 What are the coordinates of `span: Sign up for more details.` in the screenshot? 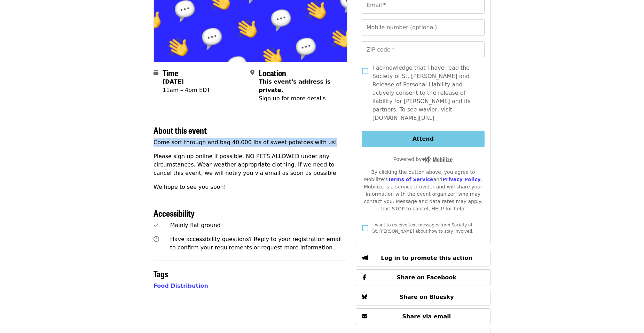 It's located at (293, 98).